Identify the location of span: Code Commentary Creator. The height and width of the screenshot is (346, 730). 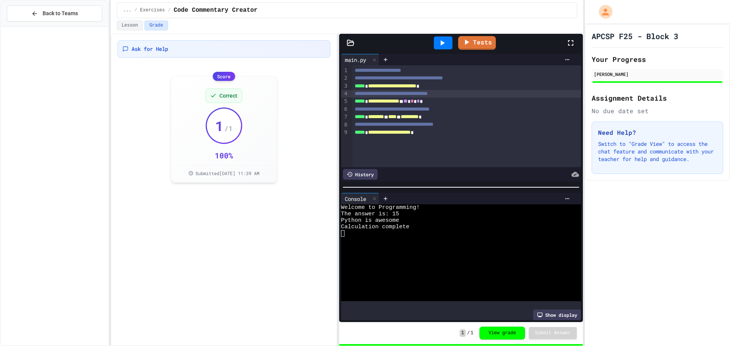
(216, 10).